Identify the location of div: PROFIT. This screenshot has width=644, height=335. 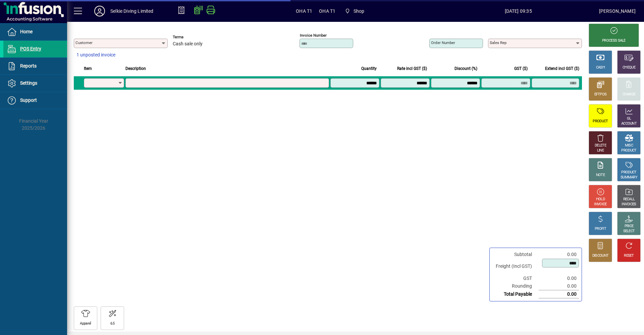
(601, 229).